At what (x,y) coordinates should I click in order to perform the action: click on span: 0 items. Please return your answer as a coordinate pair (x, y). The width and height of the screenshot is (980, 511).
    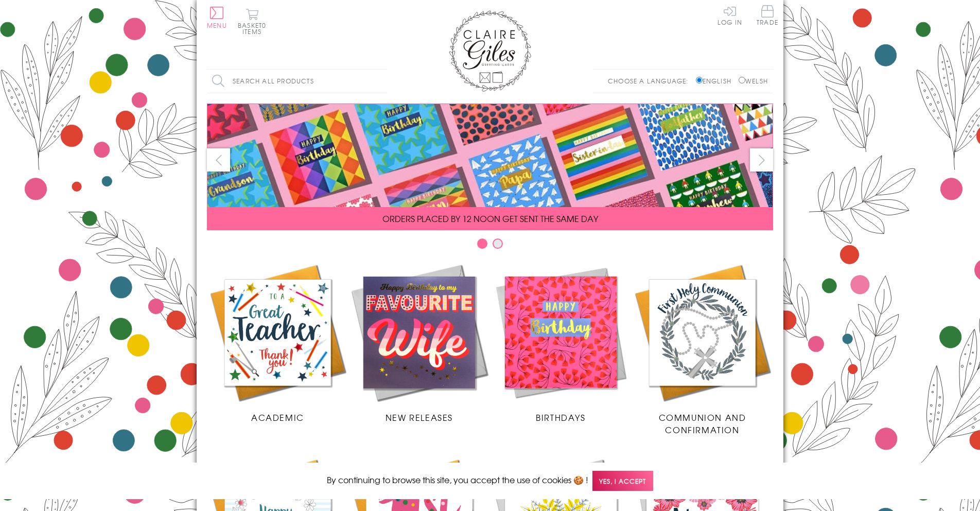
    Looking at the image, I should click on (255, 28).